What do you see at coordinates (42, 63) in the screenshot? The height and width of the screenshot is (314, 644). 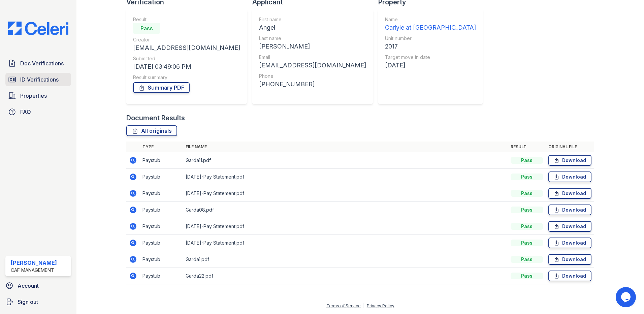 I see `span: Doc Verifications` at bounding box center [42, 63].